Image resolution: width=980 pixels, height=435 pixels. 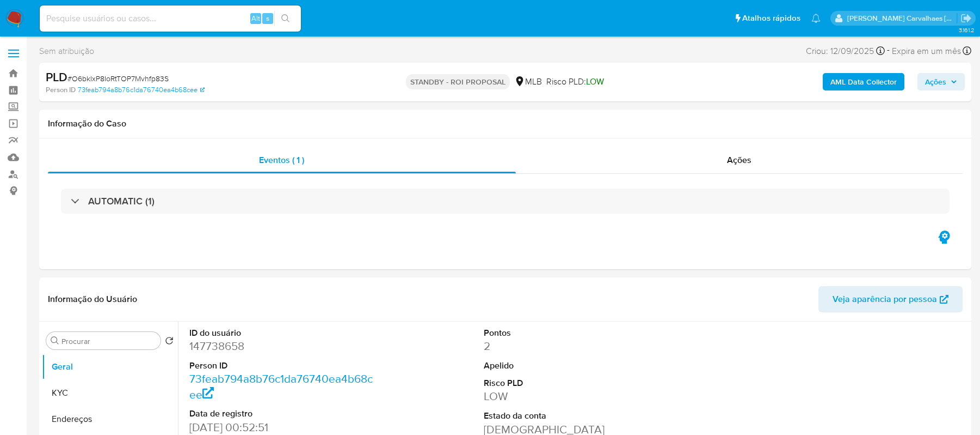 What do you see at coordinates (816, 18) in the screenshot?
I see `a: Notificações` at bounding box center [816, 18].